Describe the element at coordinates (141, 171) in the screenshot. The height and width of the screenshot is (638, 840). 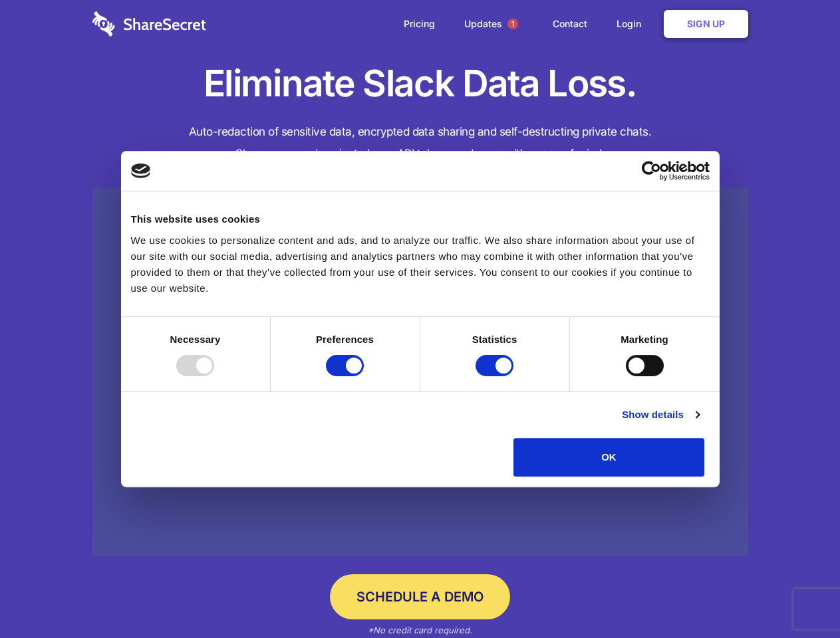
I see `img: logo` at that location.